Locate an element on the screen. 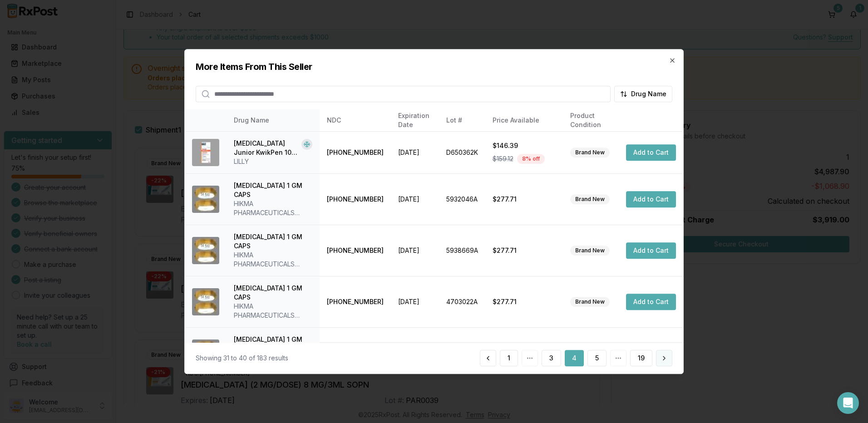  h2: More Items From This Seller is located at coordinates (434, 67).